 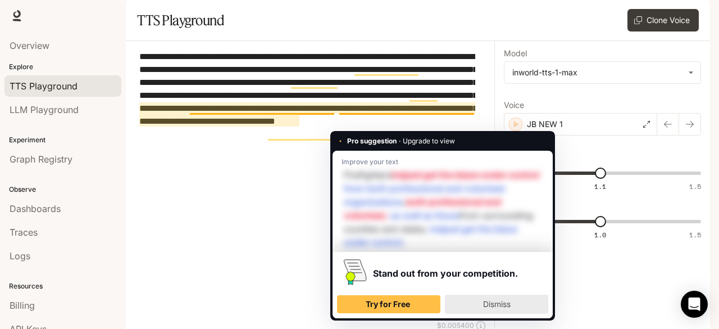 What do you see at coordinates (545, 124) in the screenshot?
I see `p: JB NEW 1` at bounding box center [545, 124].